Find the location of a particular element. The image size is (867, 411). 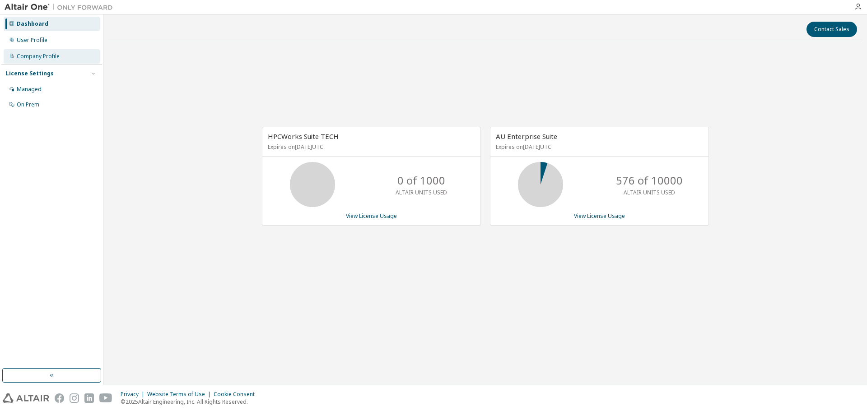

div: Company Profile is located at coordinates (38, 56).